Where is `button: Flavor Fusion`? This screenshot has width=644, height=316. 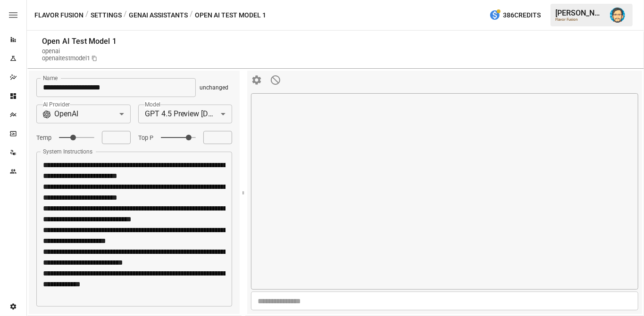
button: Flavor Fusion is located at coordinates (59, 15).